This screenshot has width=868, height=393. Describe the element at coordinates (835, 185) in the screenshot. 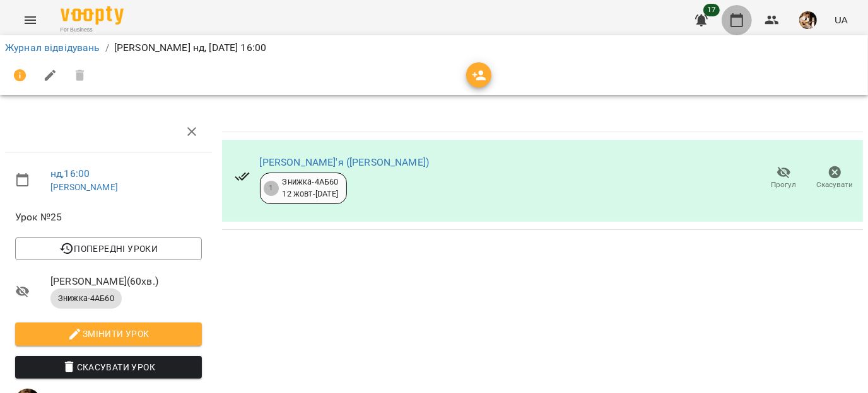

I see `span: Скасувати` at that location.